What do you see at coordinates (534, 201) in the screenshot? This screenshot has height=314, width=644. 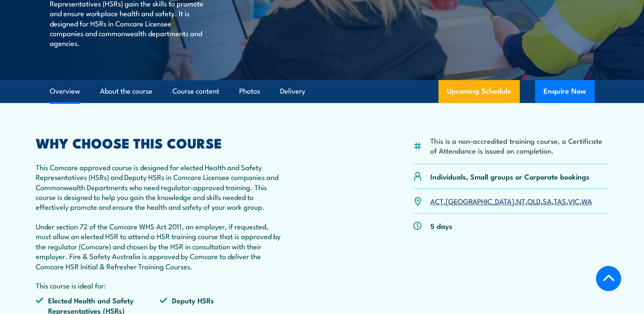 I see `a: QLD` at bounding box center [534, 201].